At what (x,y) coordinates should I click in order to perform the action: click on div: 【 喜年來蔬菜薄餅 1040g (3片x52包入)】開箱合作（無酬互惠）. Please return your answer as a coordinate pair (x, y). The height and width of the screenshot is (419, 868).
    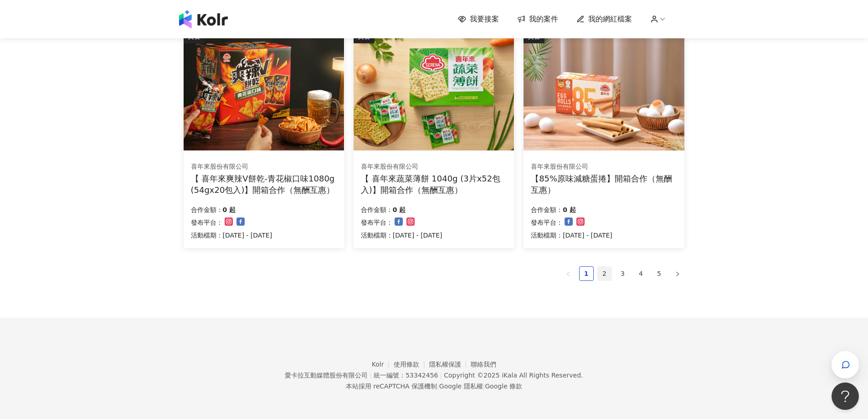
    Looking at the image, I should click on (434, 184).